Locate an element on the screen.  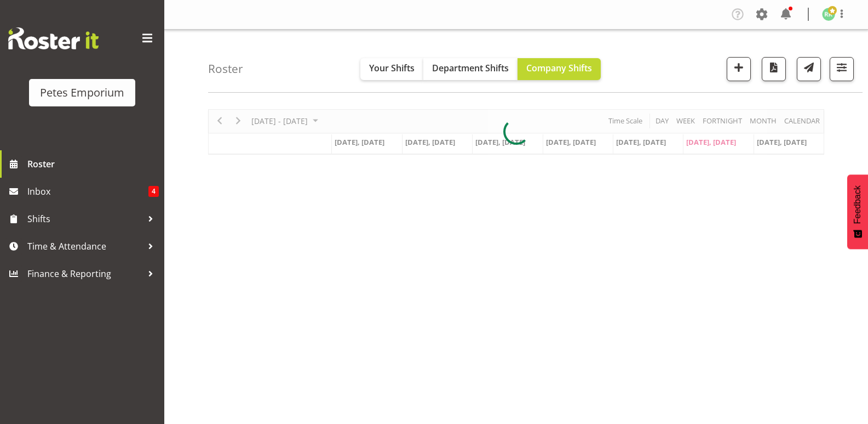
button: Company Shifts is located at coordinates (559, 69).